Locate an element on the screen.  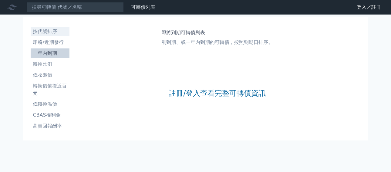
a: CBAS權利金 is located at coordinates (50, 115).